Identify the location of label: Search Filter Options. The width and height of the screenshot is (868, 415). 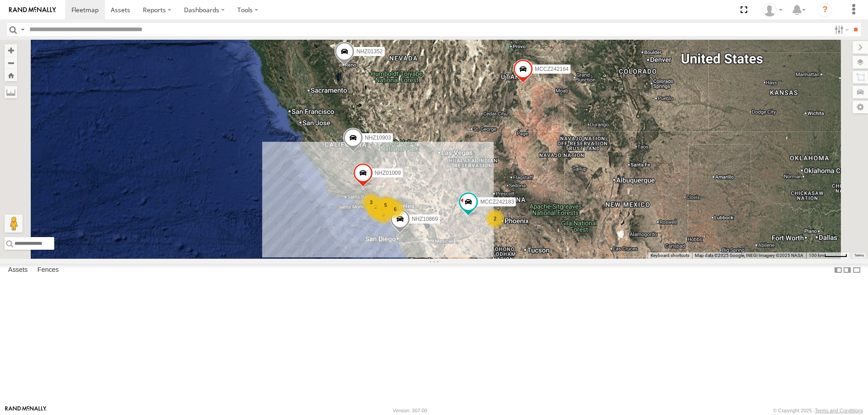
(841, 29).